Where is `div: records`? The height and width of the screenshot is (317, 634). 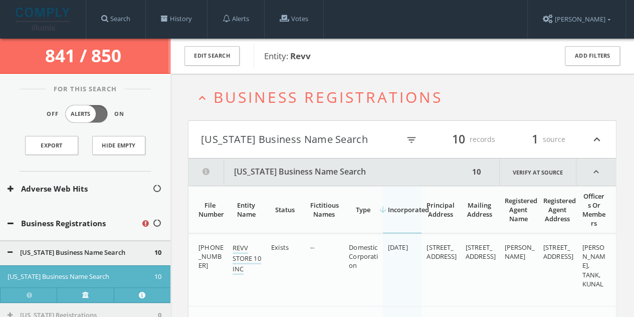 div: records is located at coordinates (465, 139).